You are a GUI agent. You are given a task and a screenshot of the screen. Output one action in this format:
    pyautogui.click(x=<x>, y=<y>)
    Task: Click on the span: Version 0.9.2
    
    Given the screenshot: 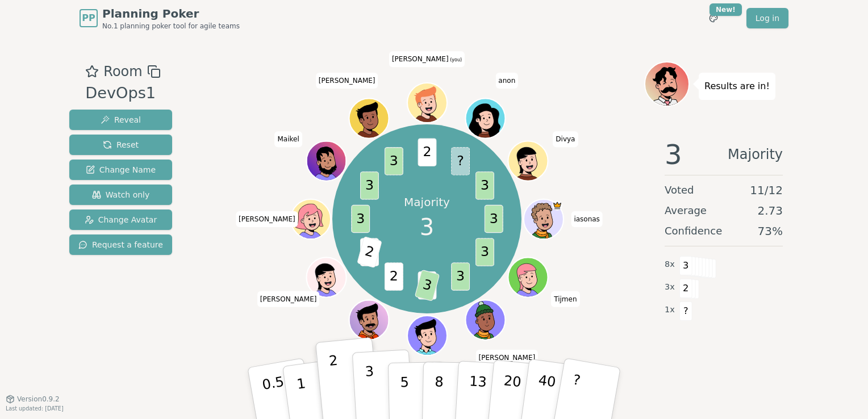 What is the action you would take?
    pyautogui.click(x=38, y=399)
    